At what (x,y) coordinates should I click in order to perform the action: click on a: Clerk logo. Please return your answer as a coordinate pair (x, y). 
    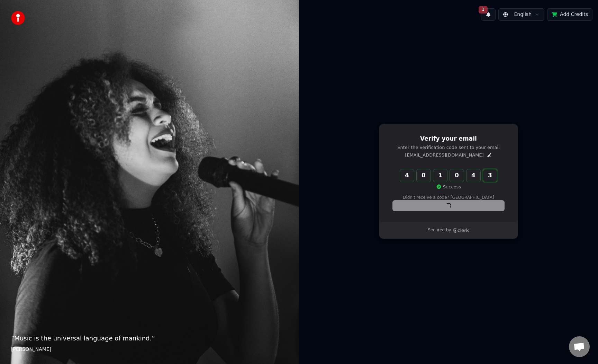
    Looking at the image, I should click on (461, 230).